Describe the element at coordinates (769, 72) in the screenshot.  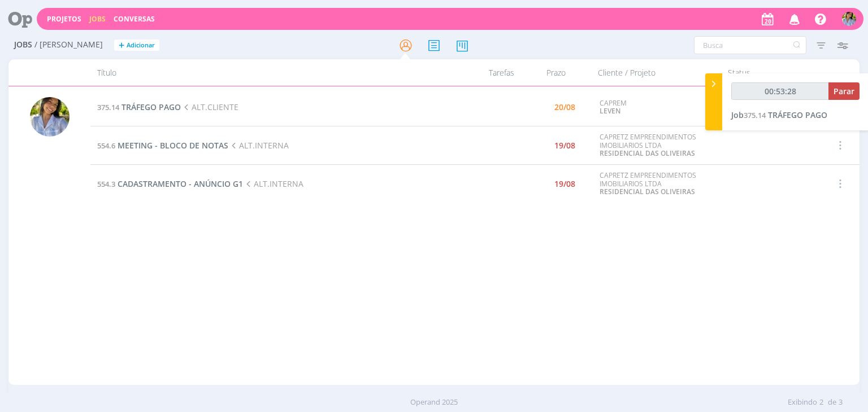
I see `div: Status` at that location.